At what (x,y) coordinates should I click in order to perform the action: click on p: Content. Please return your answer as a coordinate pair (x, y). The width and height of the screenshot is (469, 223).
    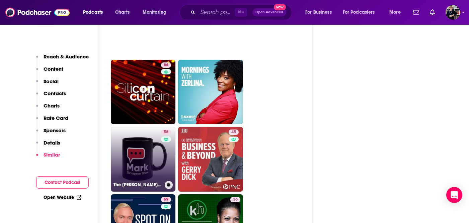
    Looking at the image, I should click on (53, 69).